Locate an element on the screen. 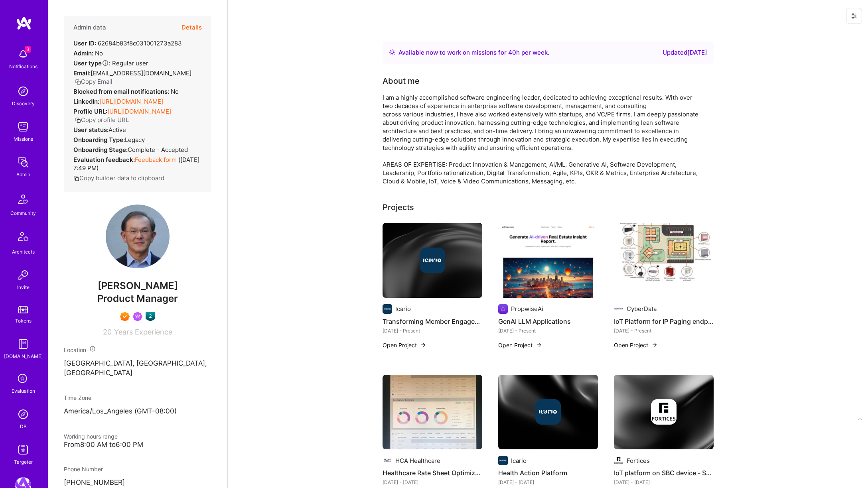 This screenshot has height=488, width=868. span: Time Zone is located at coordinates (77, 398).